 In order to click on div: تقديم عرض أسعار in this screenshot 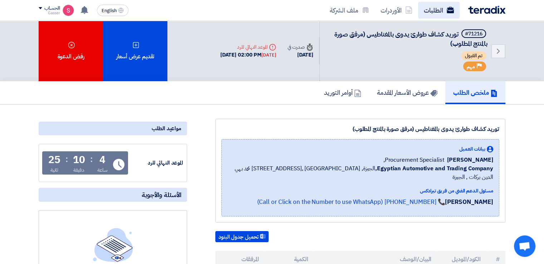, I will do `click(135, 51)`.